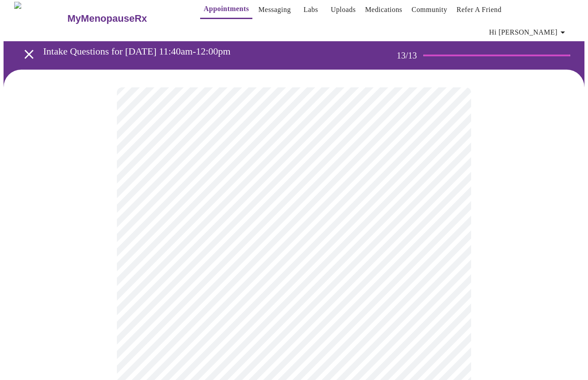 Image resolution: width=588 pixels, height=380 pixels. What do you see at coordinates (479, 10) in the screenshot?
I see `a: Refer a Friend` at bounding box center [479, 10].